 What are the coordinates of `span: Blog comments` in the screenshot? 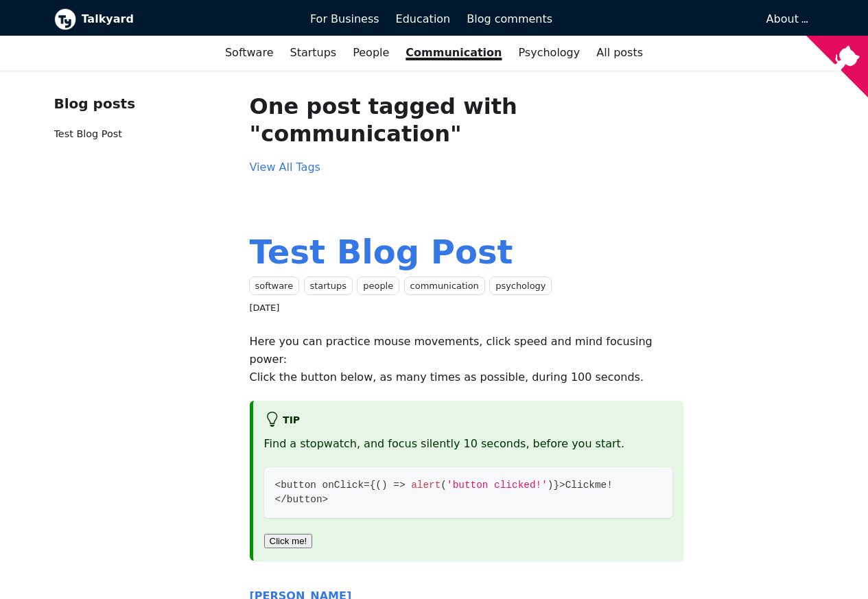 It's located at (509, 19).